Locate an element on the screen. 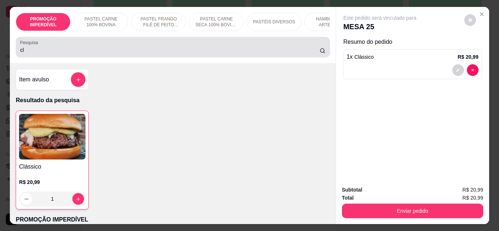  h4: Clássico is located at coordinates (52, 167).